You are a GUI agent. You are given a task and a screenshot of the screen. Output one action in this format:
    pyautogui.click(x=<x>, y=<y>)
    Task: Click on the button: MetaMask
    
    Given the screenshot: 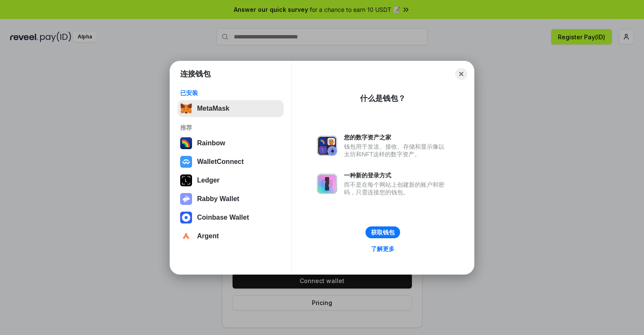 What is the action you would take?
    pyautogui.click(x=231, y=109)
    